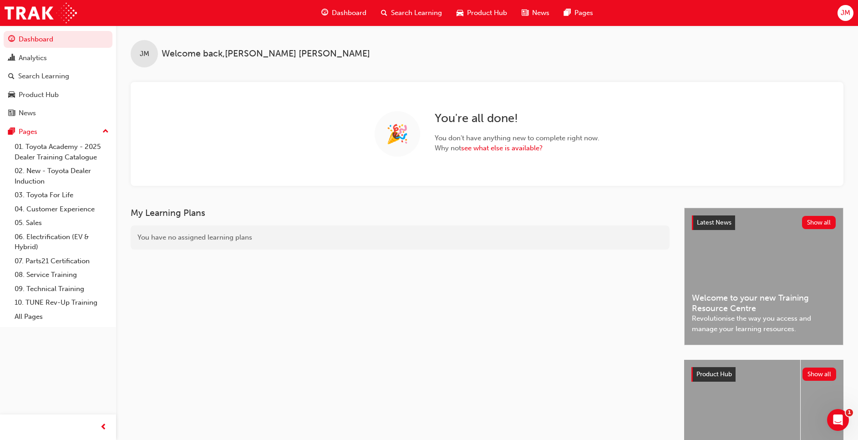  I want to click on a: car-iconProduct Hub, so click(482, 13).